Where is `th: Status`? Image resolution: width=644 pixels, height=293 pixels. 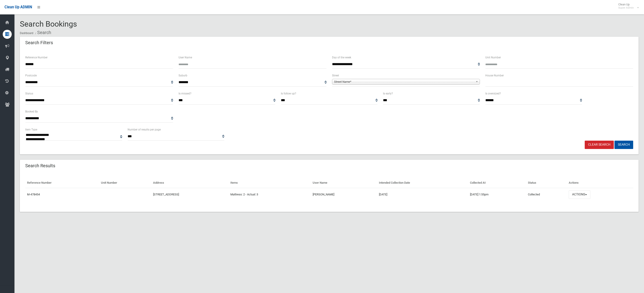 th: Status is located at coordinates (546, 183).